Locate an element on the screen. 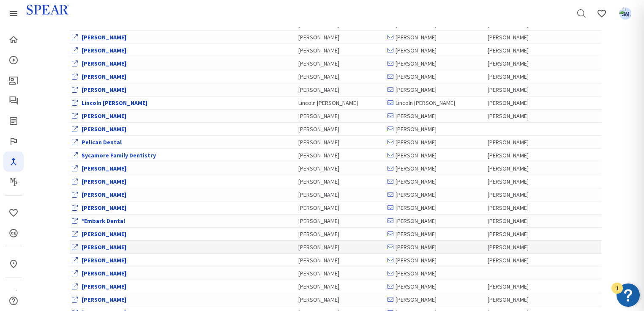 The height and width of the screenshot is (311, 644). a: My Study Club is located at coordinates (13, 295).